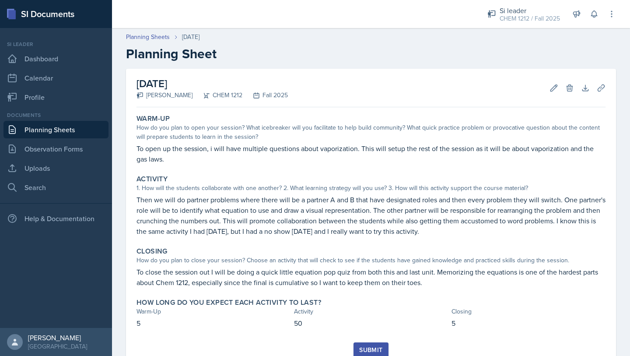 Image resolution: width=630 pixels, height=356 pixels. What do you see at coordinates (371, 323) in the screenshot?
I see `p: 50` at bounding box center [371, 323].